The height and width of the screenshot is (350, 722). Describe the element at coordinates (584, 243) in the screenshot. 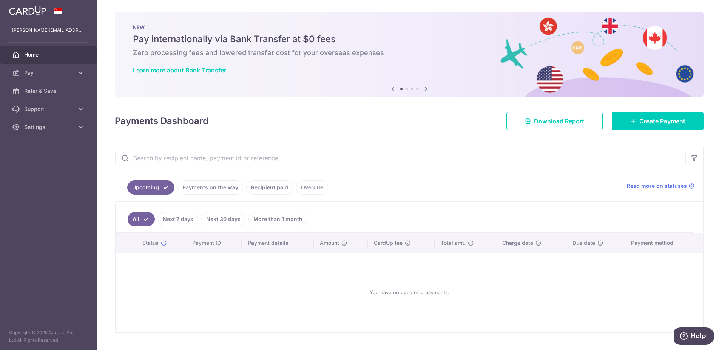

I see `span: Due date` at that location.